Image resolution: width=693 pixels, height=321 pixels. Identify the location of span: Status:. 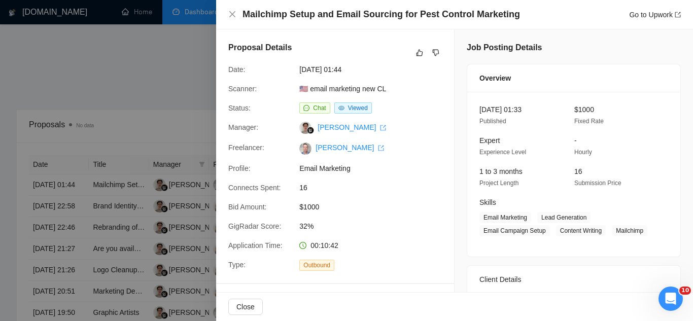
(240, 108).